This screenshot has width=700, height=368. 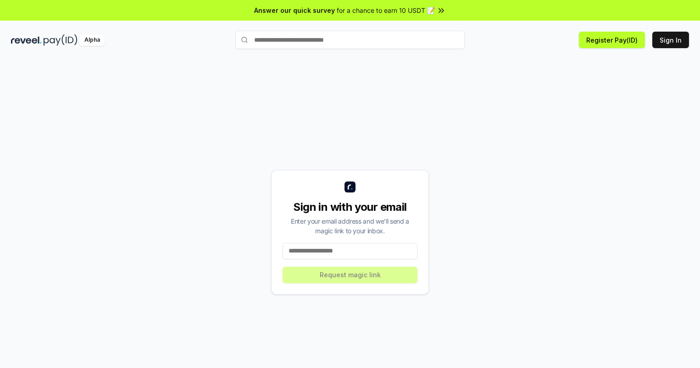 I want to click on img: pay_id, so click(x=61, y=40).